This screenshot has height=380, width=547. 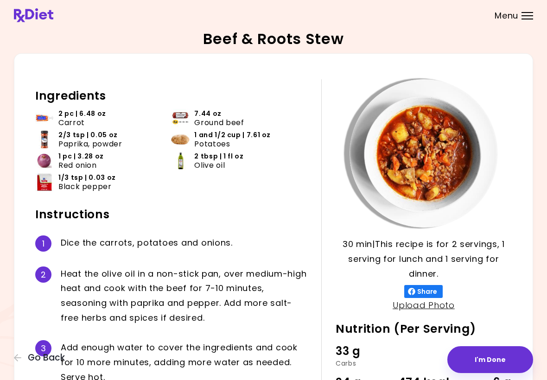 What do you see at coordinates (42, 358) in the screenshot?
I see `button: Go Back` at bounding box center [42, 358].